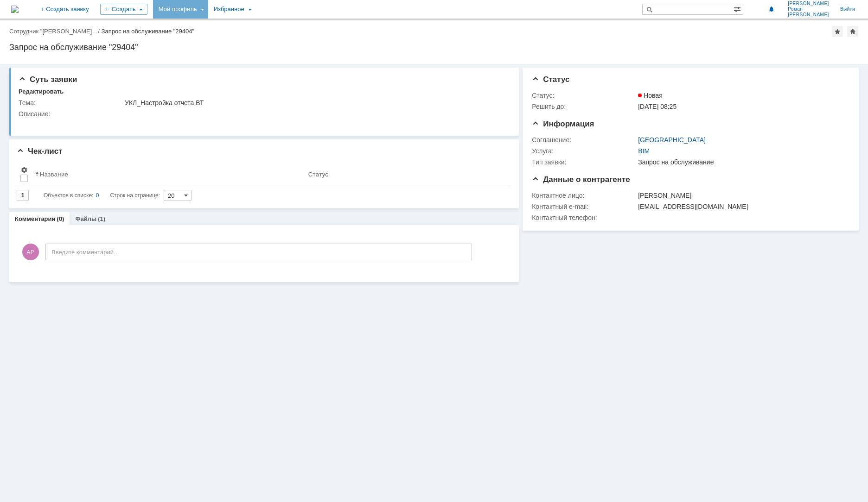  I want to click on div: УКЛ_Настройка отчета ВТ, so click(315, 103).